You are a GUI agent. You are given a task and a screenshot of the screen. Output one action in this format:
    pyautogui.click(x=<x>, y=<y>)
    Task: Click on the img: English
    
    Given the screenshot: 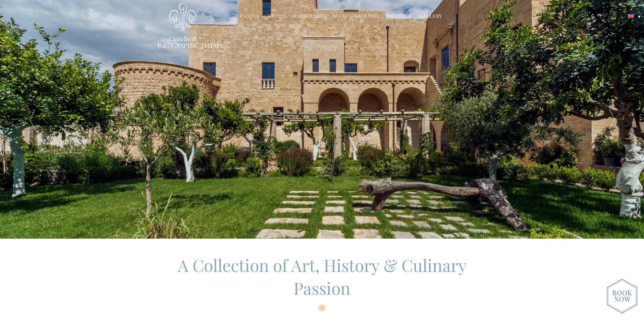 What is the action you would take?
    pyautogui.click(x=631, y=16)
    